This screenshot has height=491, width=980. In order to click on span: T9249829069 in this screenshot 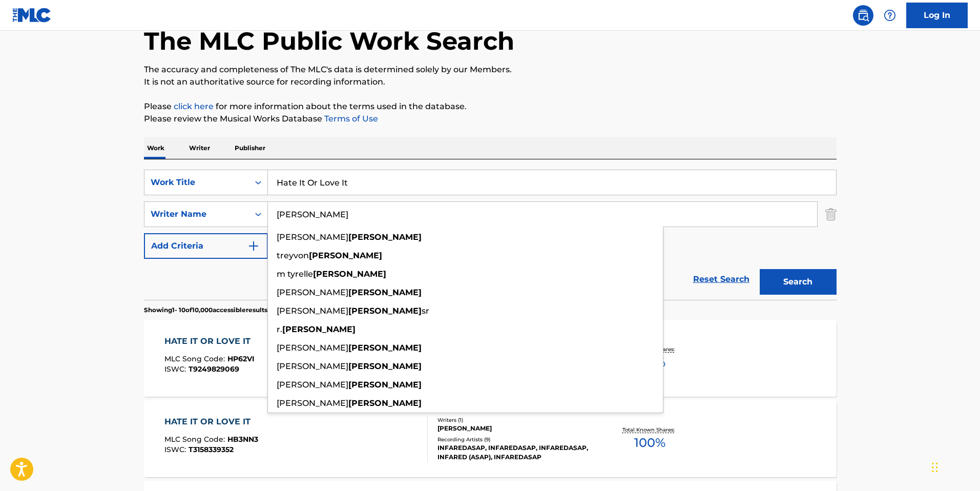, I will do `click(213, 369)`.